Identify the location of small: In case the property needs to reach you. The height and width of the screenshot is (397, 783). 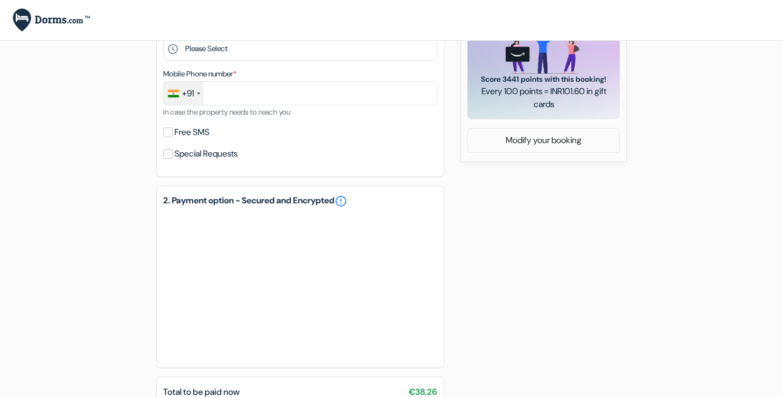
(227, 112).